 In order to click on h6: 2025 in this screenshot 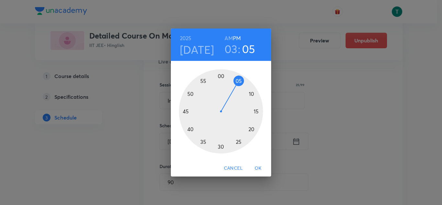, I will do `click(186, 38)`.